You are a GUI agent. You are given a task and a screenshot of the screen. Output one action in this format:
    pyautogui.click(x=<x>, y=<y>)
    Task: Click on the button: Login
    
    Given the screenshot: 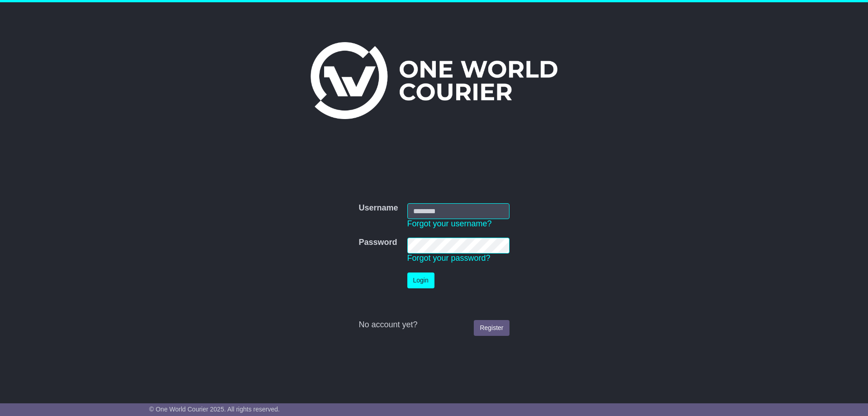 What is the action you would take?
    pyautogui.click(x=421, y=280)
    